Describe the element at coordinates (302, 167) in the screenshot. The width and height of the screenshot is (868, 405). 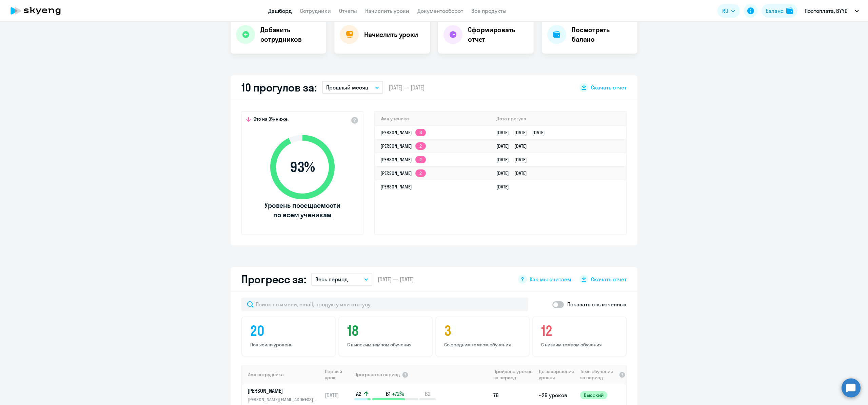
I see `span: 93 %` at that location.